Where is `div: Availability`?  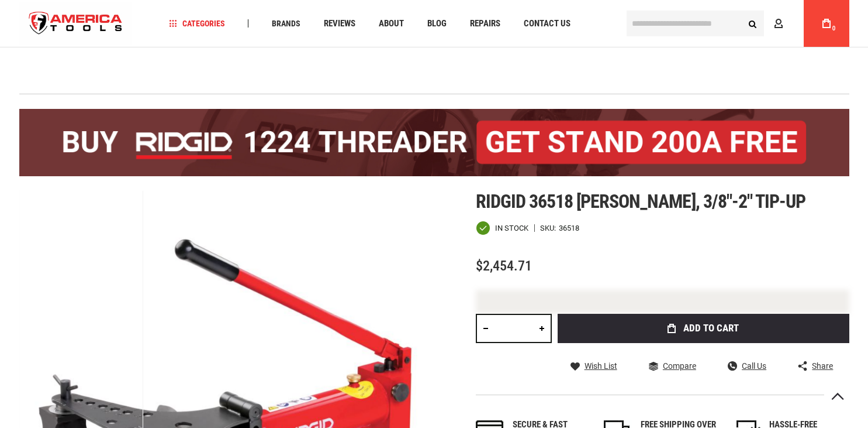
div: Availability is located at coordinates (503, 228).